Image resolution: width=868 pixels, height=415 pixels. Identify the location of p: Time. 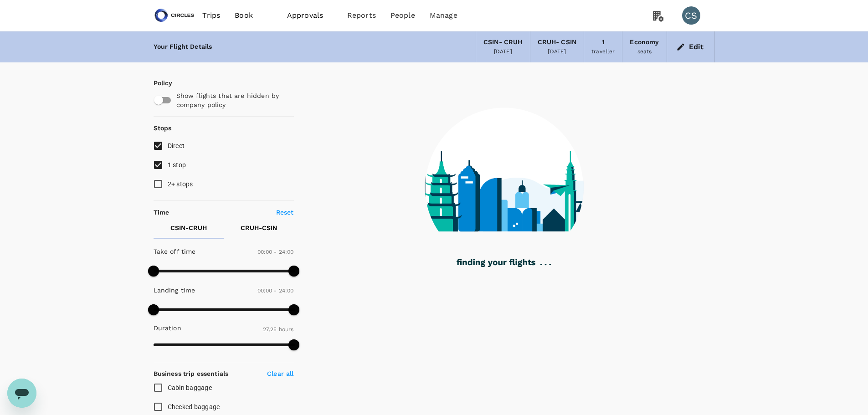
(161, 213).